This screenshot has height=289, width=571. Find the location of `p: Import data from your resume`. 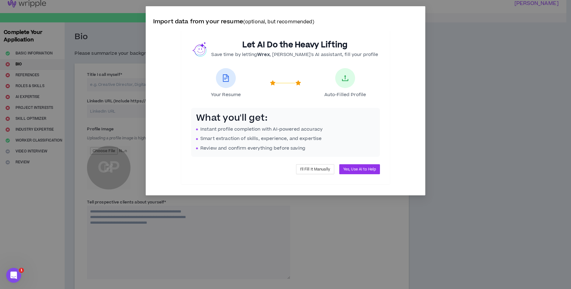

p: Import data from your resume is located at coordinates (286, 22).